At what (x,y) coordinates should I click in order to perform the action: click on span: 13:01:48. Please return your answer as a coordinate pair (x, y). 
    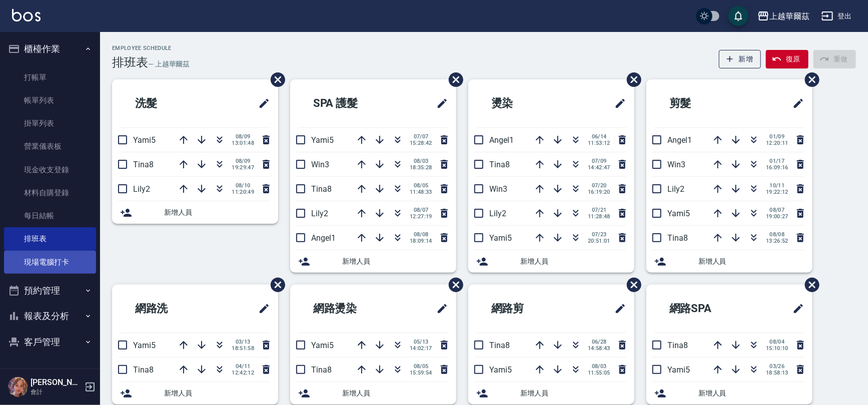
    Looking at the image, I should click on (243, 143).